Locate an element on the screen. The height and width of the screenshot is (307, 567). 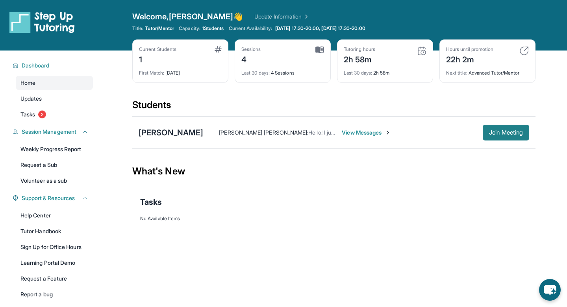
div: No Available Items is located at coordinates (334, 218).